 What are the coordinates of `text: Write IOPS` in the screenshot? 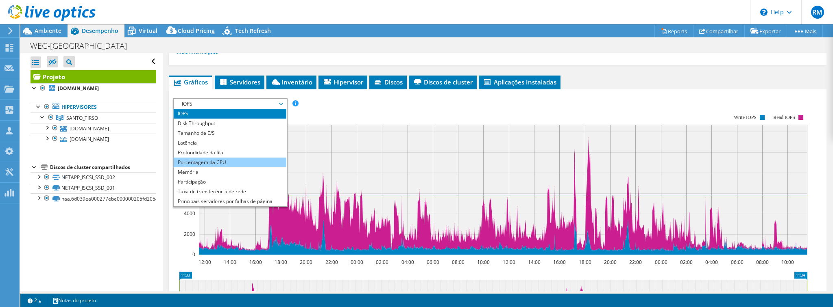 It's located at (745, 118).